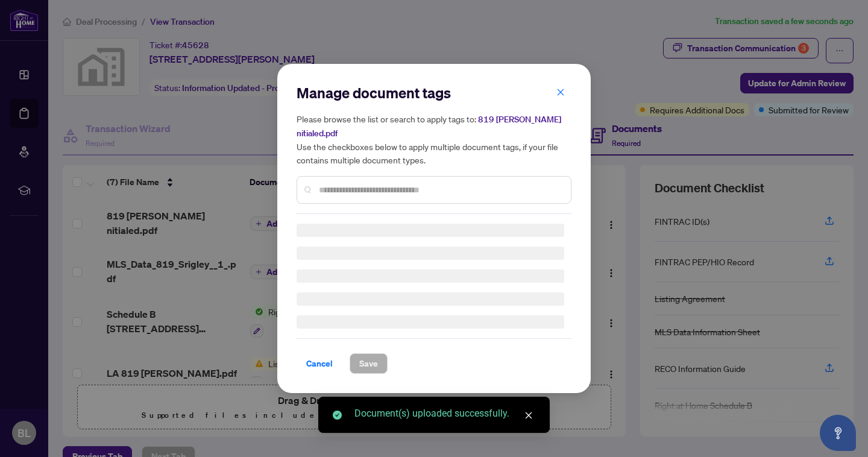 Image resolution: width=868 pixels, height=457 pixels. What do you see at coordinates (838, 433) in the screenshot?
I see `button: Open asap` at bounding box center [838, 433].